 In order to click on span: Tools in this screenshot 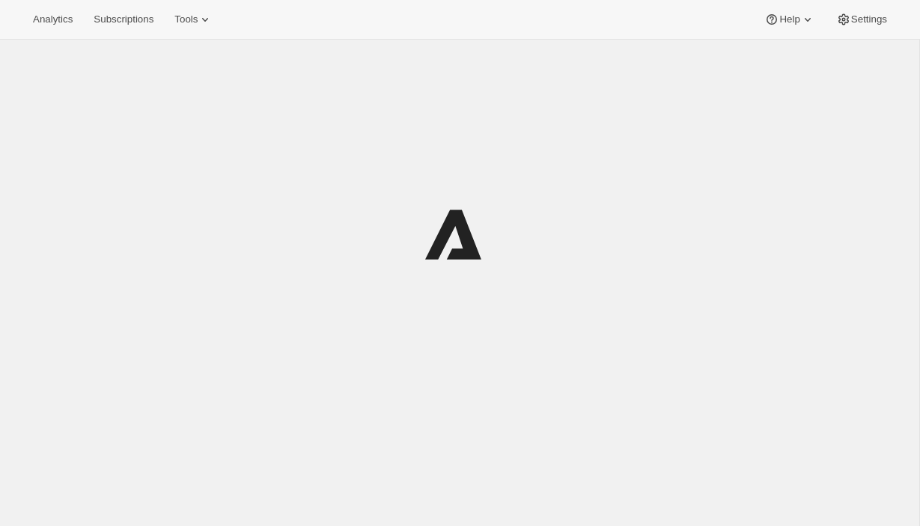, I will do `click(186, 19)`.